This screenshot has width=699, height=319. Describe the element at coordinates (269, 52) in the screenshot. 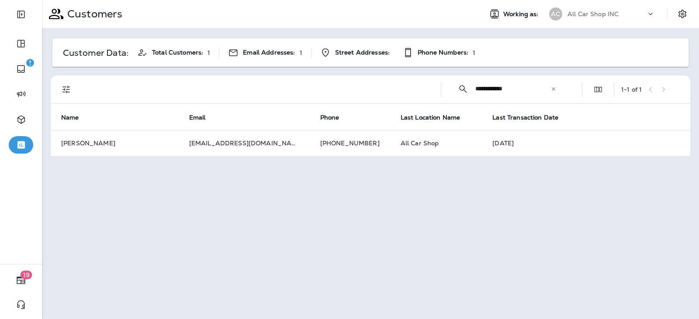

I see `span: Email Addresses:` at that location.